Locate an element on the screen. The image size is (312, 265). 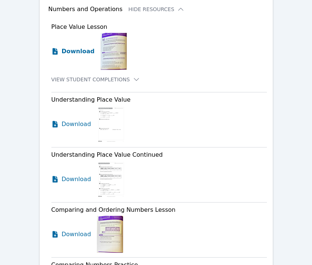
button: View Student Completions is located at coordinates (96, 80).